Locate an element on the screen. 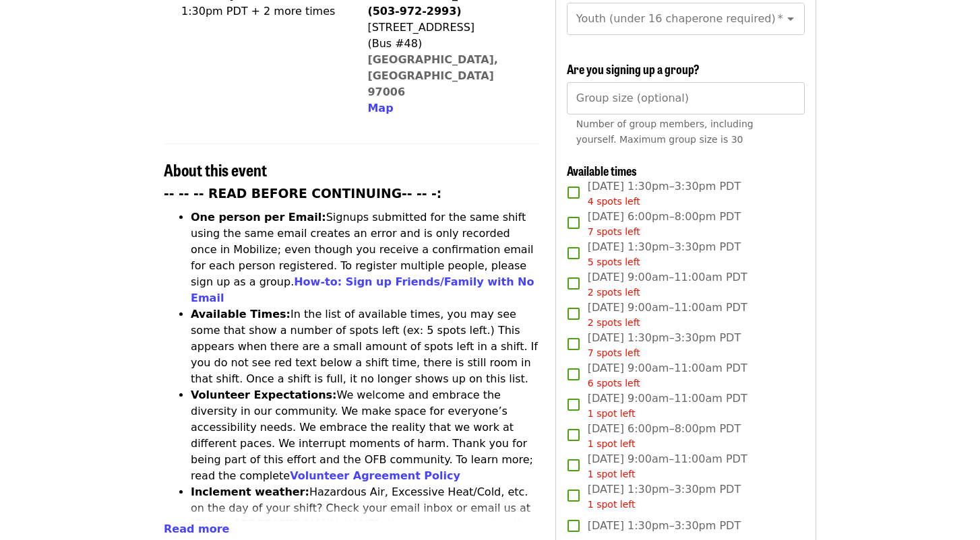  span: About this event is located at coordinates (215, 169).